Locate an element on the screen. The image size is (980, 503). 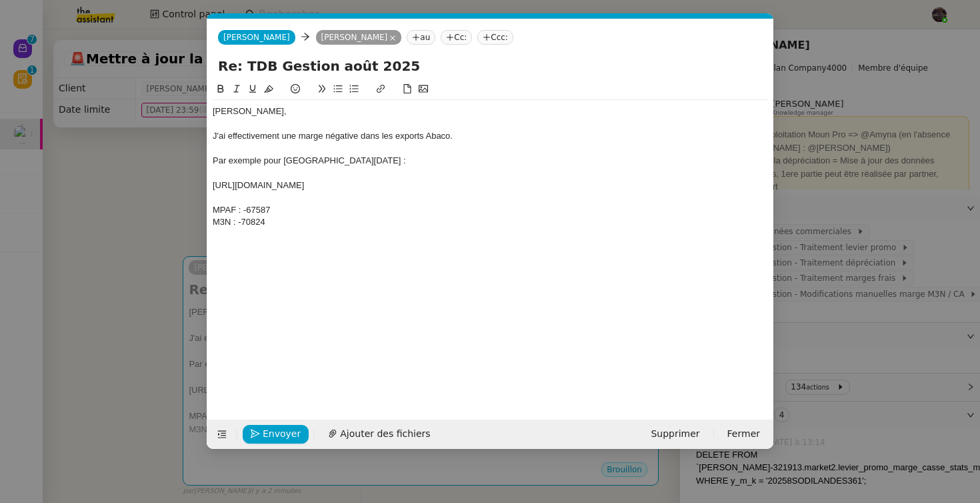
div: MPAF : -67587 is located at coordinates (490, 210).